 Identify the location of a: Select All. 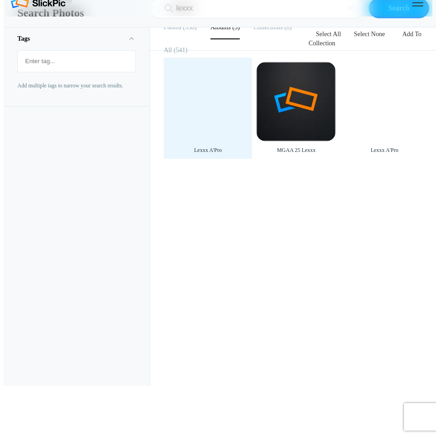
(329, 34).